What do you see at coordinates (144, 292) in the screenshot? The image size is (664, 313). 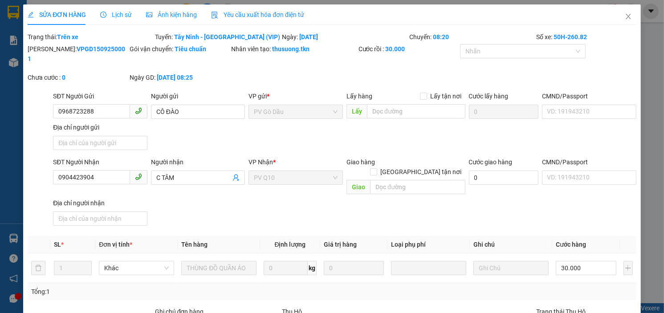 I see `div: Tổng: 1` at bounding box center [144, 292].